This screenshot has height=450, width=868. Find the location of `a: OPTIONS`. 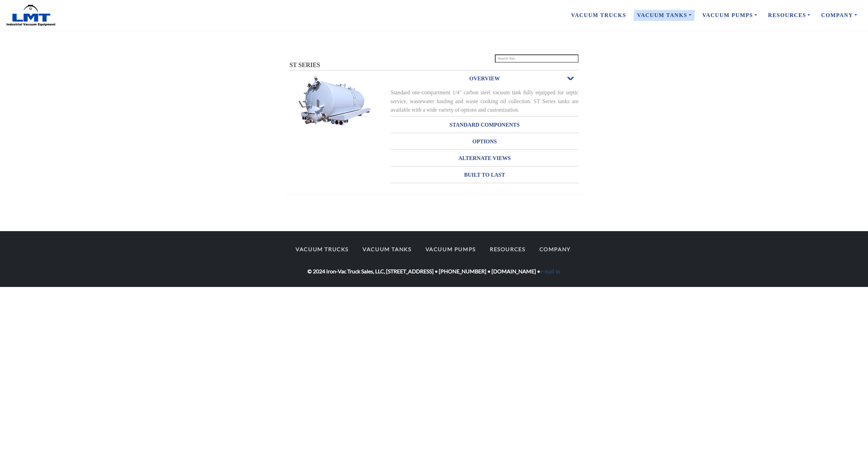

a: OPTIONS is located at coordinates (485, 141).